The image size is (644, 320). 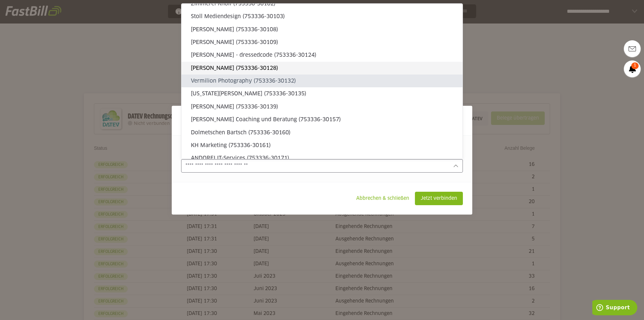 I want to click on sl-option: Vermilion Photography (753336-30132), so click(x=322, y=81).